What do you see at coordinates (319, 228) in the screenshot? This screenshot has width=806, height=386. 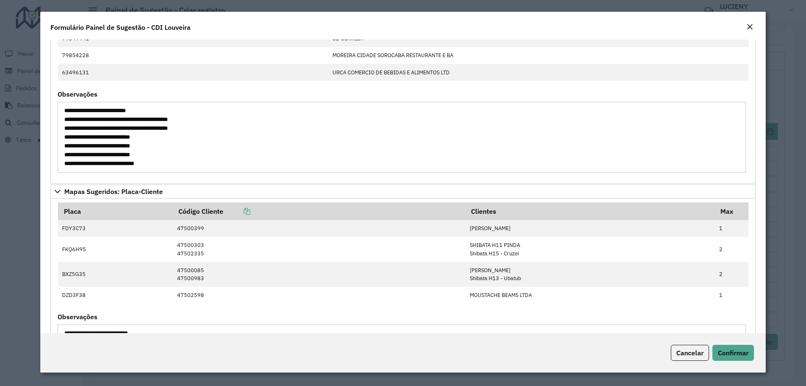 I see `td: 47500399` at bounding box center [319, 228].